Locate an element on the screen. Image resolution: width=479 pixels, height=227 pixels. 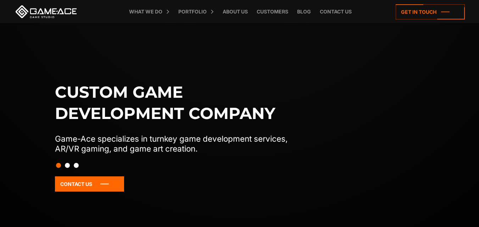
button: Slide 1 is located at coordinates (59, 166).